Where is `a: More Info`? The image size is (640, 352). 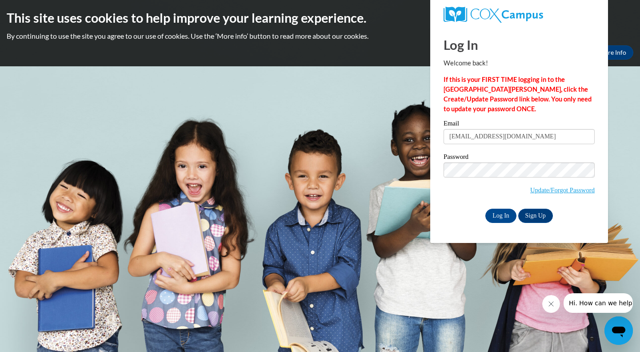 a: More Info is located at coordinates (612, 52).